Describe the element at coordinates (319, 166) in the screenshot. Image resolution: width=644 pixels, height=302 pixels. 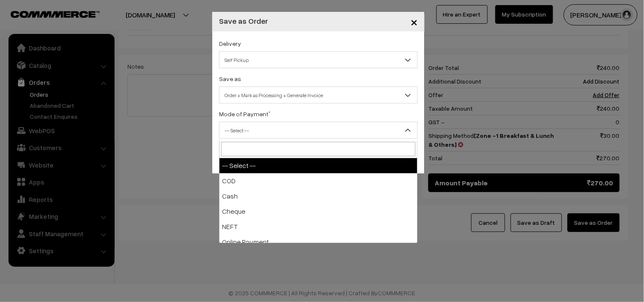
I see `li: -- Select --` at that location.